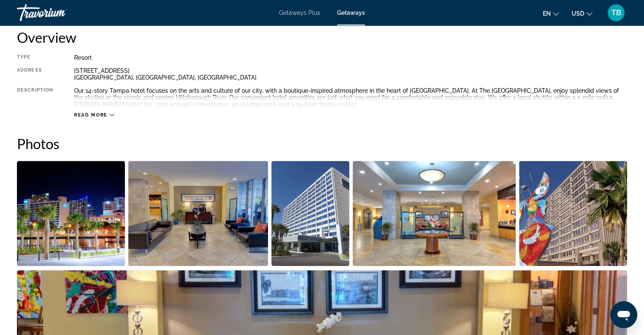 This screenshot has width=644, height=335. What do you see at coordinates (616, 13) in the screenshot?
I see `span: TB` at bounding box center [616, 13].